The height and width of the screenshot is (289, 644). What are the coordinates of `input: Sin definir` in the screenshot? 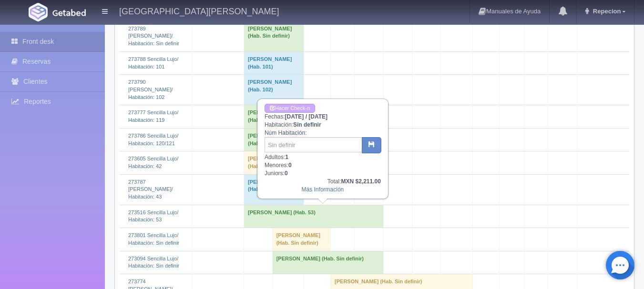 It's located at (313, 145).